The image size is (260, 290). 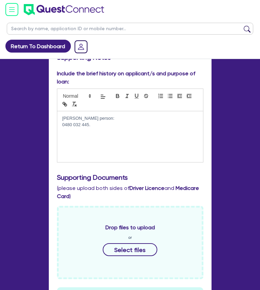 What do you see at coordinates (130, 28) in the screenshot?
I see `input: Search by name, application ID or mobile number...` at bounding box center [130, 28].